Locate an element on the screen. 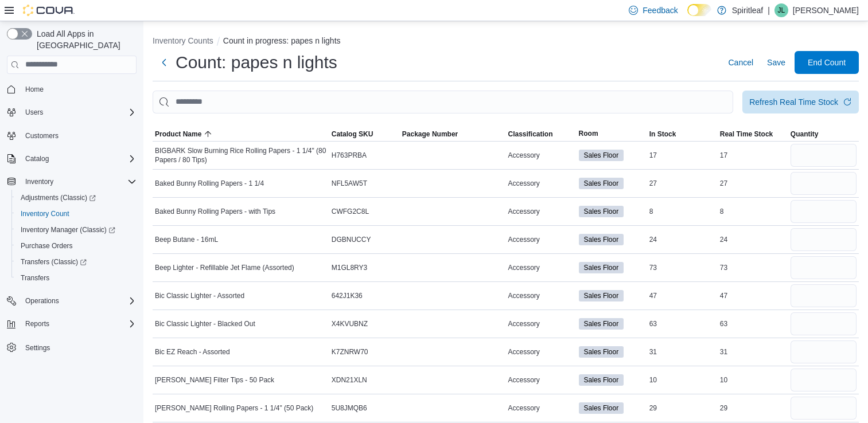 The width and height of the screenshot is (868, 423). span: M1GL8RY3 is located at coordinates (350, 268).